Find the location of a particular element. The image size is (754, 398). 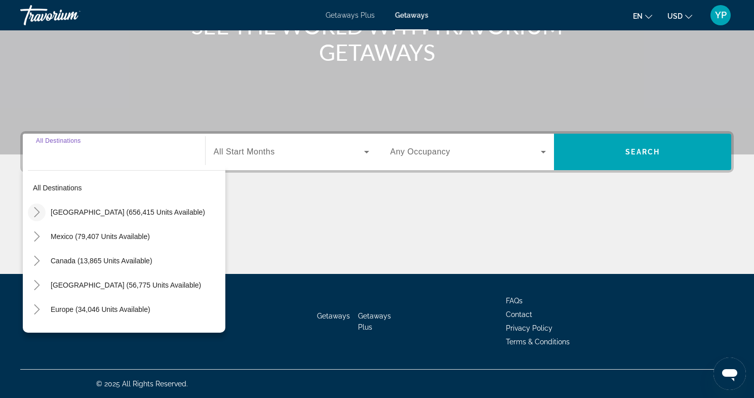

button: Toggle Caribbean & Atlantic Islands (56,775 units available) is located at coordinates (36, 285).